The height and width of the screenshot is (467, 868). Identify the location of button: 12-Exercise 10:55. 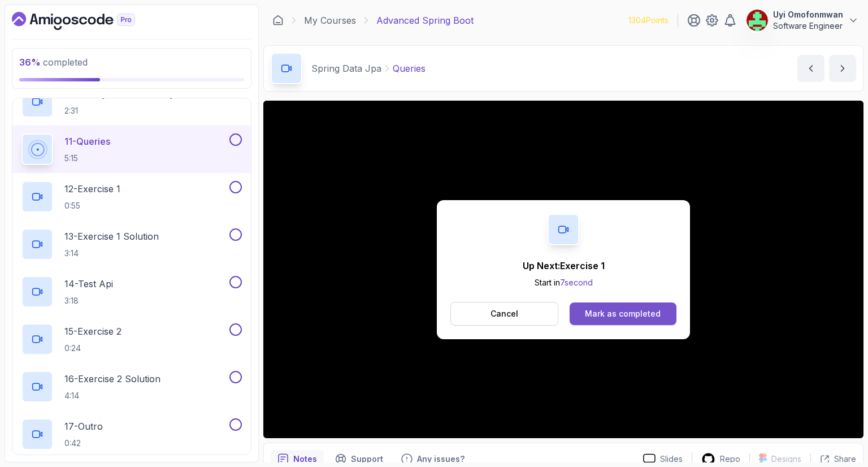
(131, 196).